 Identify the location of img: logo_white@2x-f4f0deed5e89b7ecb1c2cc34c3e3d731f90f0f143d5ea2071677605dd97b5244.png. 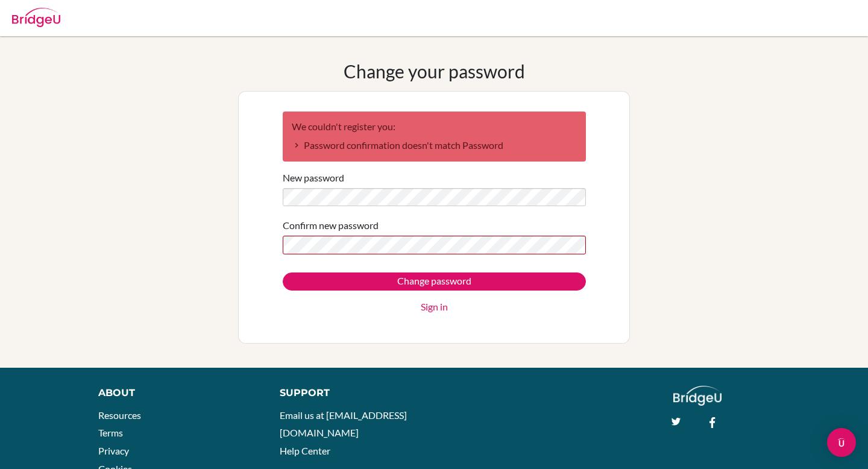
(697, 395).